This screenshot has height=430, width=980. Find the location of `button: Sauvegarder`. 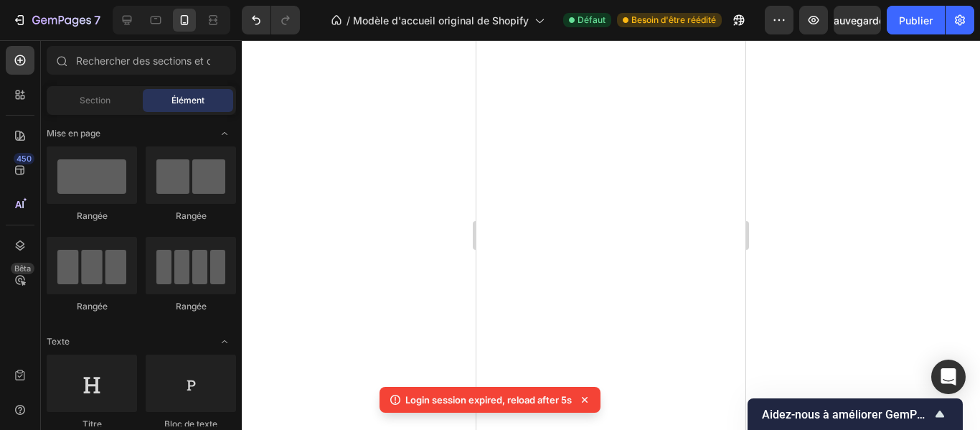

button: Sauvegarder is located at coordinates (857, 20).